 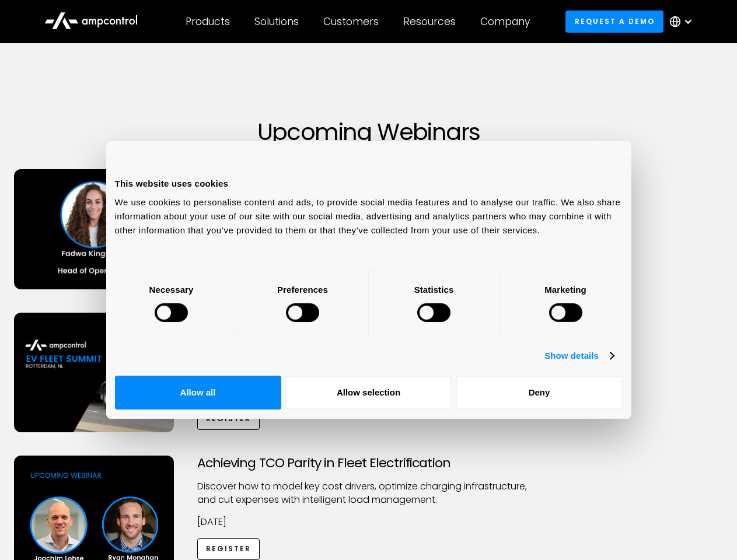 What do you see at coordinates (369, 184) in the screenshot?
I see `div: This website uses cookies` at bounding box center [369, 184].